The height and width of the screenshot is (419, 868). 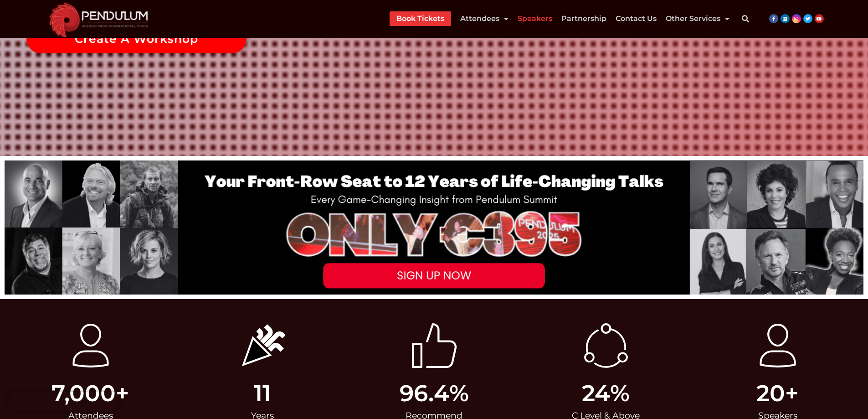 I want to click on nav: Menu, so click(x=560, y=19).